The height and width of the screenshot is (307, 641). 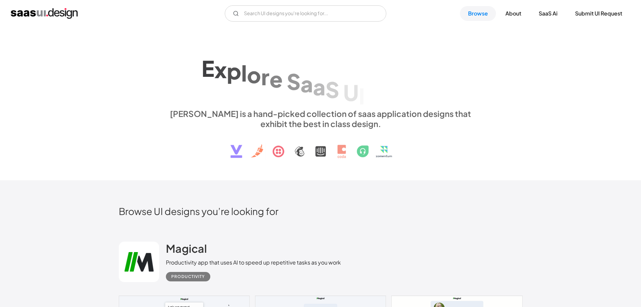 What do you see at coordinates (221, 69) in the screenshot?
I see `div: x` at bounding box center [221, 69].